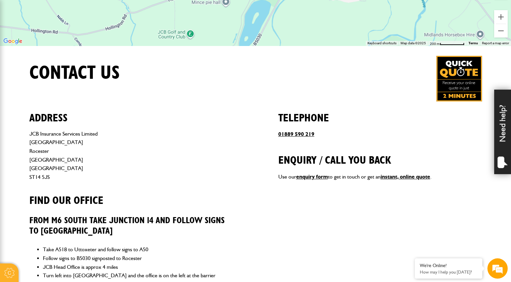 This screenshot has width=511, height=282. I want to click on h2: Telephone, so click(380, 113).